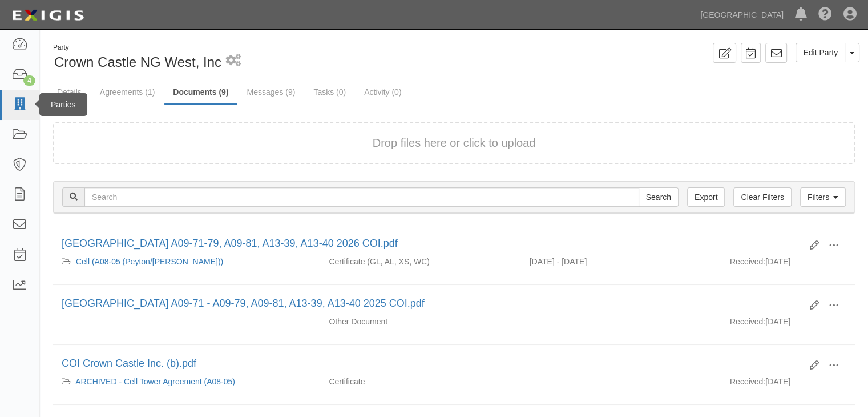 The image size is (868, 417). Describe the element at coordinates (48, 16) in the screenshot. I see `img: logo-5460c22ac91f19d4615b14bd174203de0afe785f0fc80cf4dbbc73dc1793850b.png` at that location.